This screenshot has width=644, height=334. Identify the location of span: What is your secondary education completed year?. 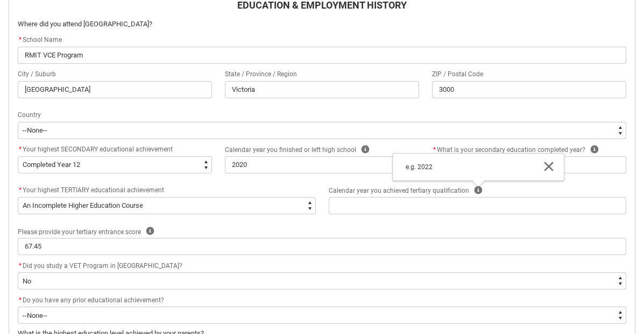
(509, 150).